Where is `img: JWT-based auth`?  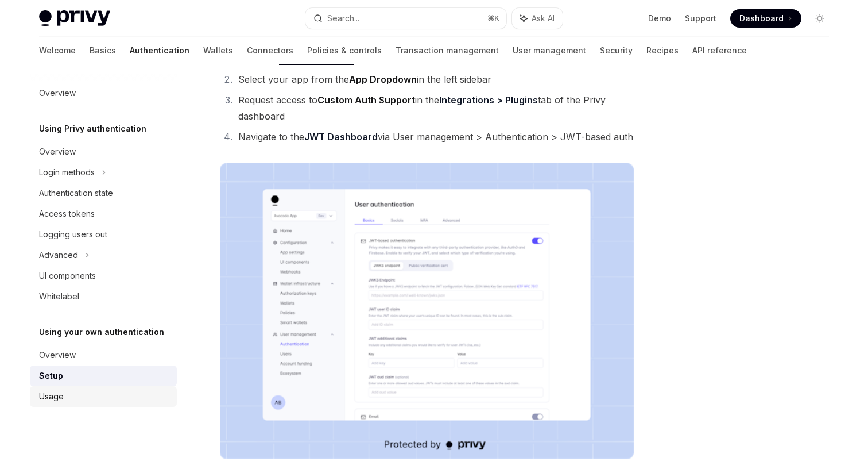 img: JWT-based auth is located at coordinates (426, 311).